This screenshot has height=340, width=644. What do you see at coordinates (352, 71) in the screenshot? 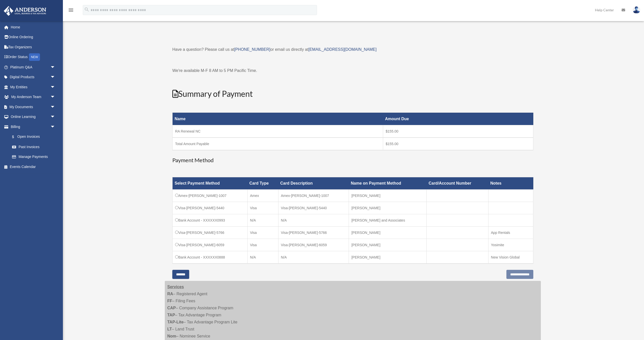
I see `p: We're available M-F 8 AM to 5 PM Pacific Time.` at bounding box center [352, 71].